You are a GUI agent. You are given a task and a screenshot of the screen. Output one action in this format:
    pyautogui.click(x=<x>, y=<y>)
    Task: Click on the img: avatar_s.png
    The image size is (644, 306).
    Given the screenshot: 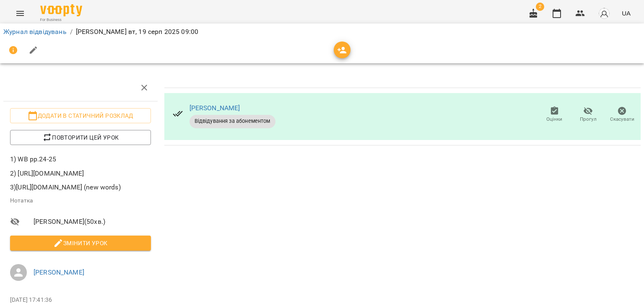 What is the action you would take?
    pyautogui.click(x=604, y=13)
    